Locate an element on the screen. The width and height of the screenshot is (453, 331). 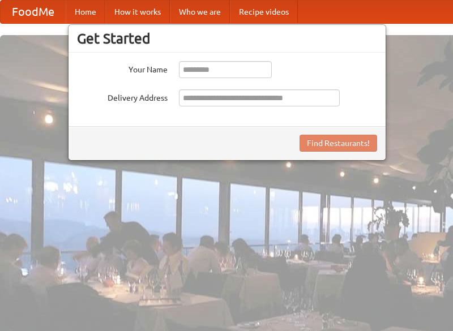
label: Your Name is located at coordinates (122, 68).